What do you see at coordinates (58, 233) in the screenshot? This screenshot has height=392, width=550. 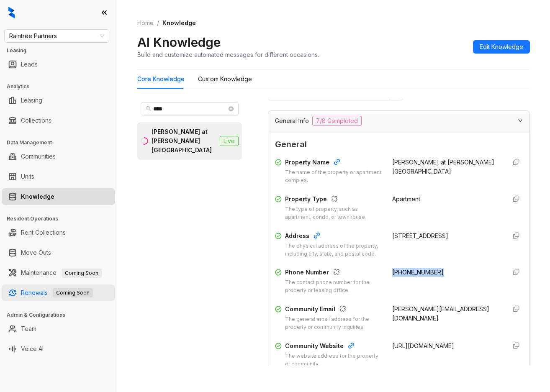 I see `li: Rent Collections` at bounding box center [58, 233].